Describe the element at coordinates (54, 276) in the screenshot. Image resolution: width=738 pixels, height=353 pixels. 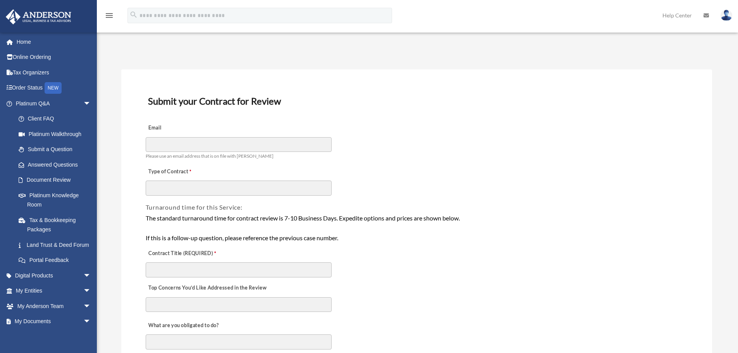
I see `a: Digital Productsarrow_drop_down` at that location.